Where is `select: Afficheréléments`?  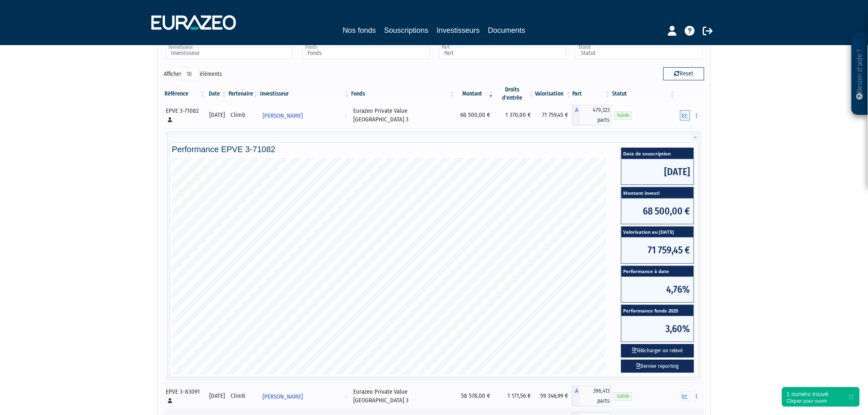
select: Afficheréléments is located at coordinates (191, 74).